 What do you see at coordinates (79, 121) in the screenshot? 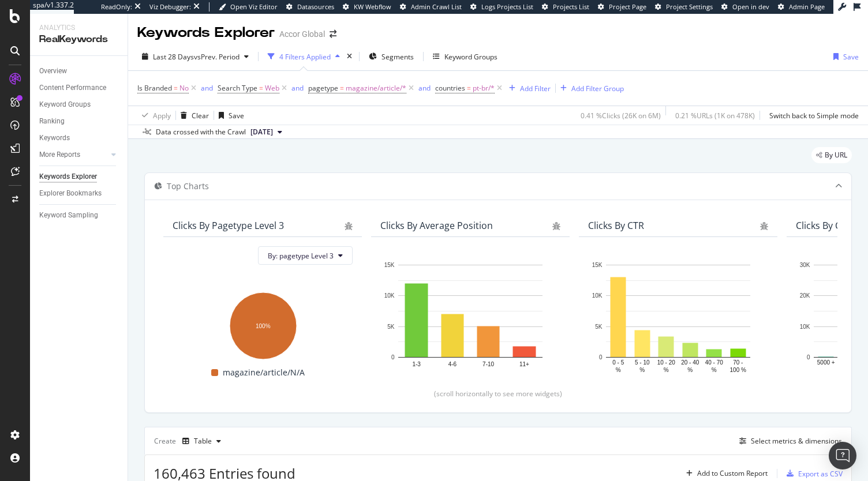
I see `a: Ranking` at bounding box center [79, 121].